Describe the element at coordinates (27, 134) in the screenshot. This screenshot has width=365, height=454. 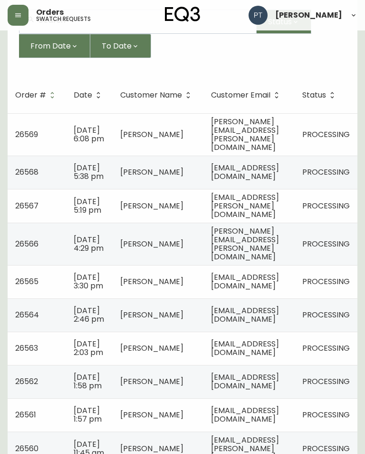
I see `span: 26569` at that location.